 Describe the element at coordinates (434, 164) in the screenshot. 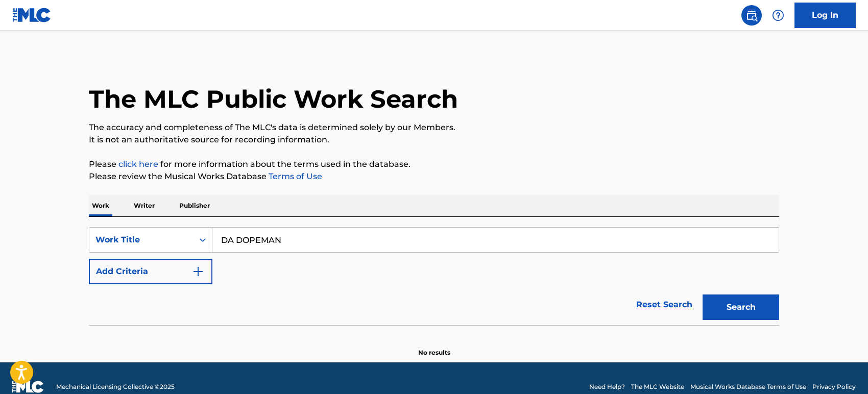

I see `p: Please for more information about the terms used in the database.` at that location.